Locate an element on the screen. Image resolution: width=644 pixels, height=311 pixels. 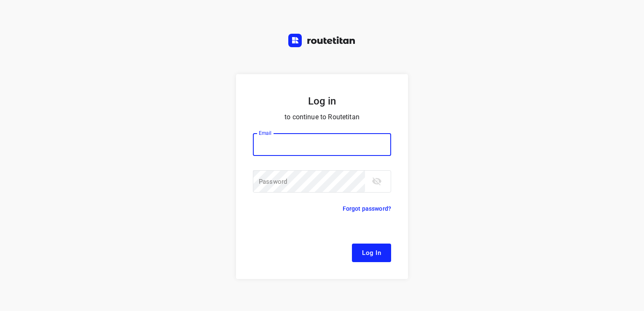
button: toggle password visibility is located at coordinates (377, 181).